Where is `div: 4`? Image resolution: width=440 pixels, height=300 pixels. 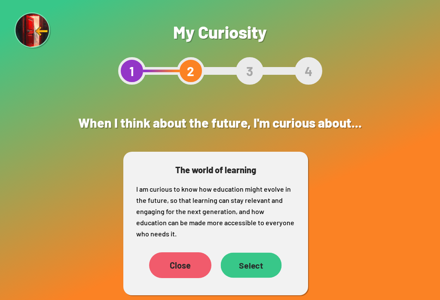 div: 4 is located at coordinates (309, 71).